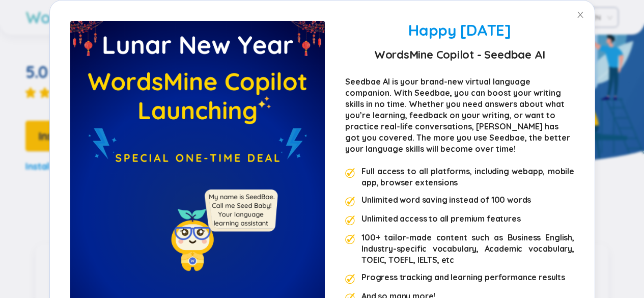 The height and width of the screenshot is (298, 644). Describe the element at coordinates (463, 278) in the screenshot. I see `div: Progress tracking and learning performance results` at that location.